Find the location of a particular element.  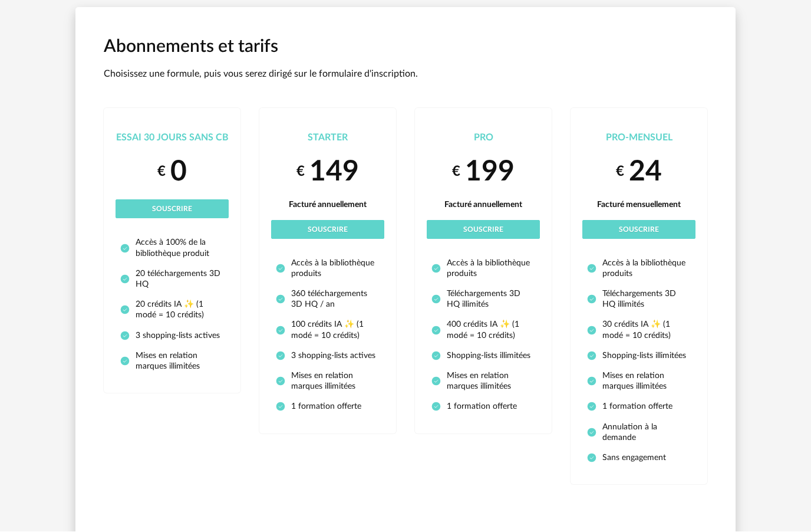

li: 400 crédits IA ✨ (1 modé = 10 crédits) is located at coordinates (484, 330).